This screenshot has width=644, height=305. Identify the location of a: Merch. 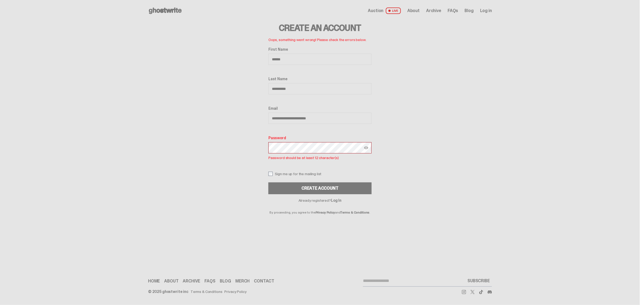
(242, 282).